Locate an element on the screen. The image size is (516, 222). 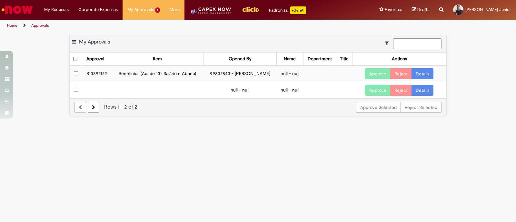
div: Name is located at coordinates (290, 59).